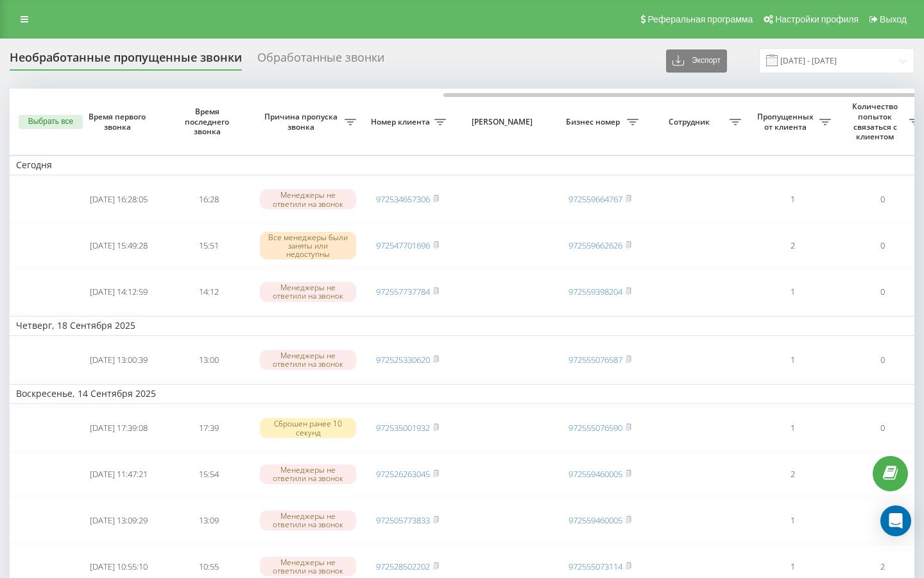  I want to click on a: 972547701696, so click(403, 246).